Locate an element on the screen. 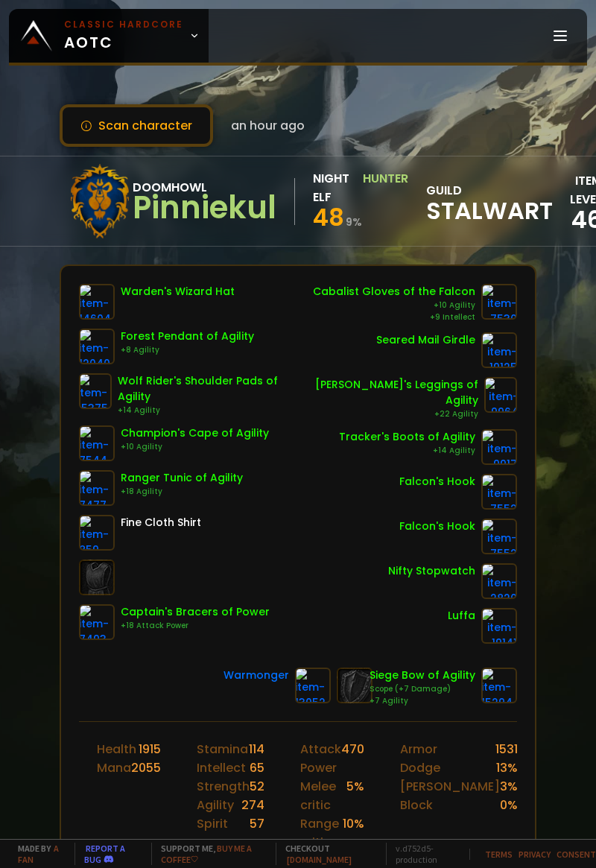  div: Dodge is located at coordinates (420, 768).